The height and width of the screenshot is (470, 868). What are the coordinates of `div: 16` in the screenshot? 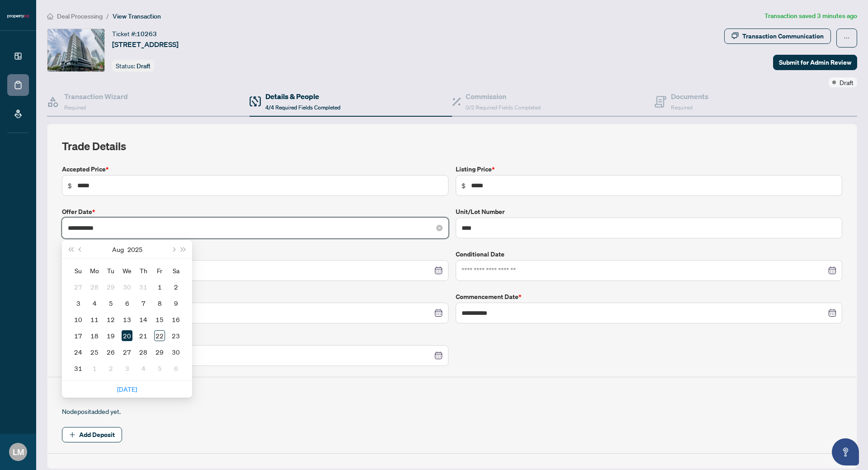 It's located at (176, 319).